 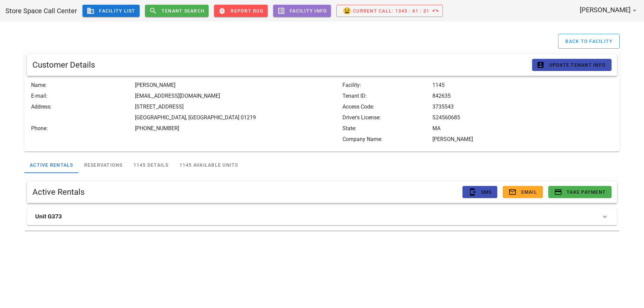 I want to click on div: 1145 Available Units, so click(x=209, y=165).